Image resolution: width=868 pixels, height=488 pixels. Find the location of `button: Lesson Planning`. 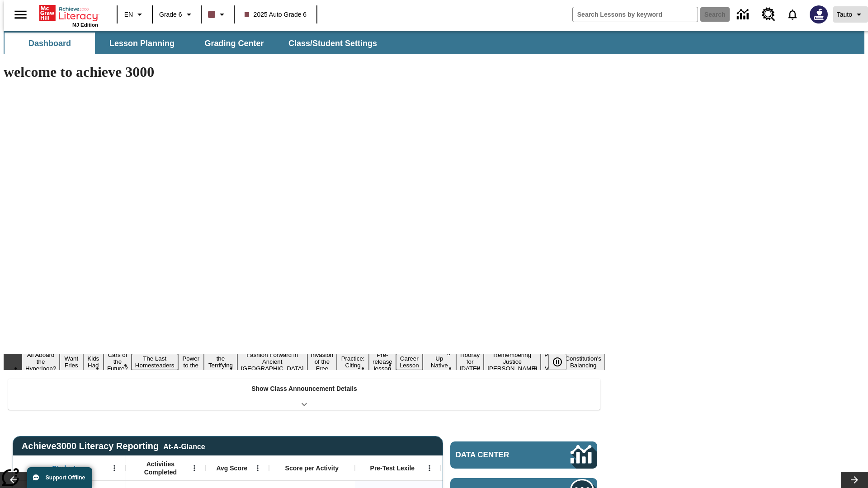

button: Lesson Planning is located at coordinates (142, 44).